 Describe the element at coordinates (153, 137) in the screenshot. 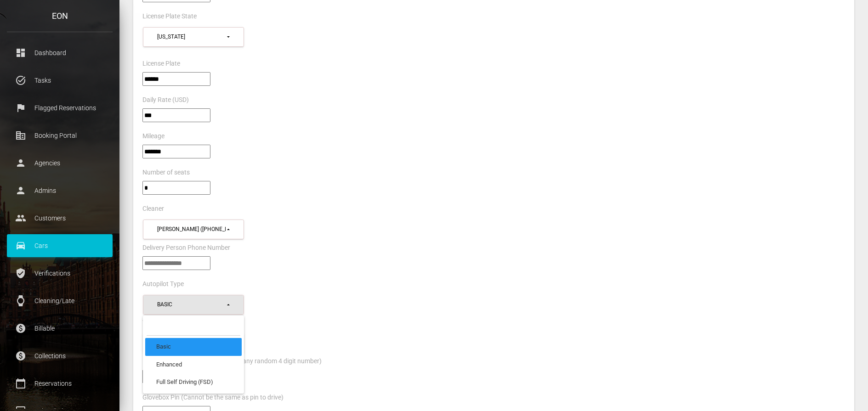

I see `label: Mileage` at that location.